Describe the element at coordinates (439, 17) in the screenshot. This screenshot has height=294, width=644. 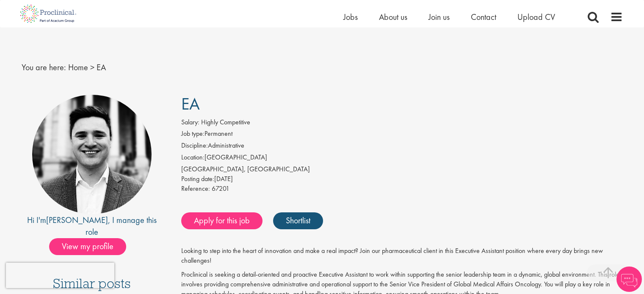
I see `a: Join us` at that location.